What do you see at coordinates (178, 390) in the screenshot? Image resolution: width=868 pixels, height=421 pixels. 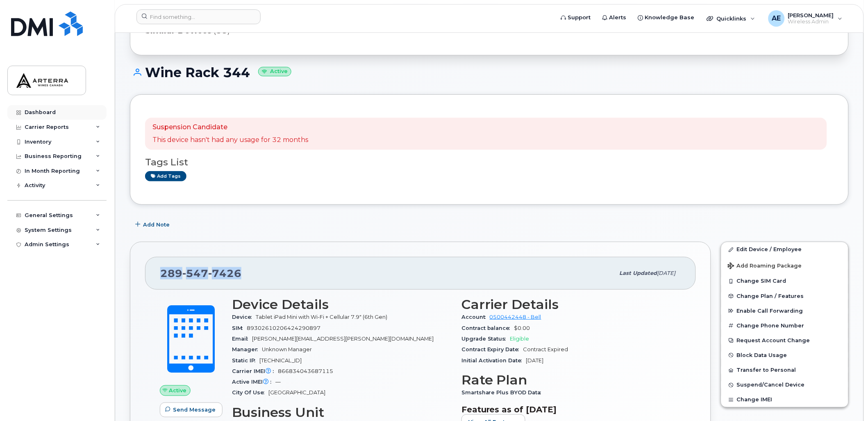 I see `span: Active` at bounding box center [178, 390].